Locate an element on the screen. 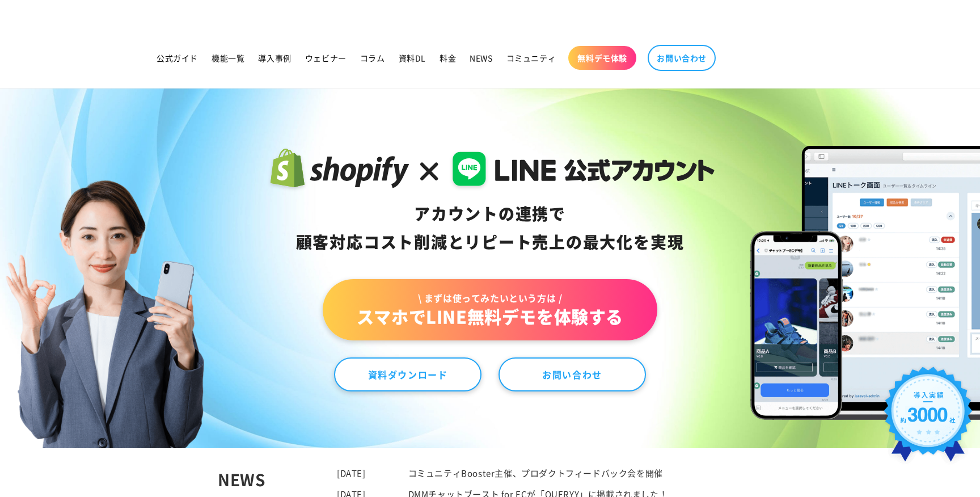 The image size is (980, 497). span: ウェビナー is located at coordinates (326, 58).